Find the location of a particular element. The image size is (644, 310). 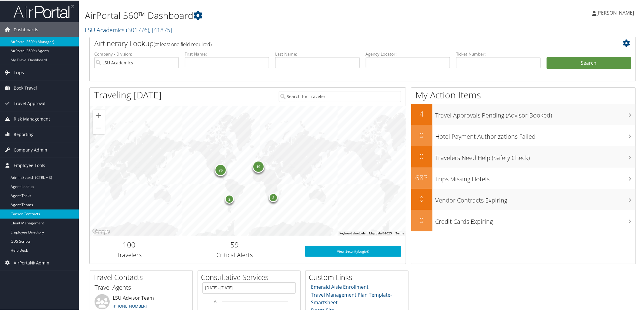

h2: Custom Links is located at coordinates (358, 276).